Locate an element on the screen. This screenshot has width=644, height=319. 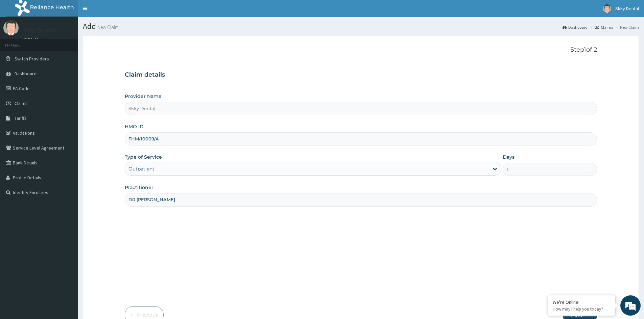
input: Enter HMO ID is located at coordinates (361, 139).